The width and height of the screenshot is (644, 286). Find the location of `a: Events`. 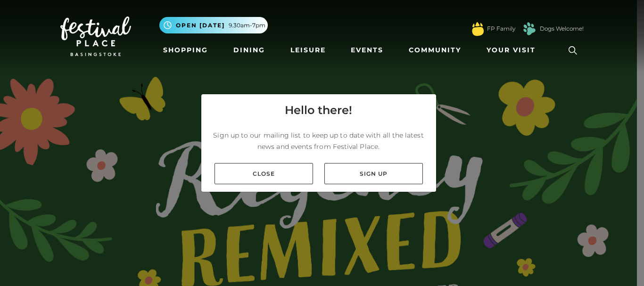

a: Events is located at coordinates (367, 50).